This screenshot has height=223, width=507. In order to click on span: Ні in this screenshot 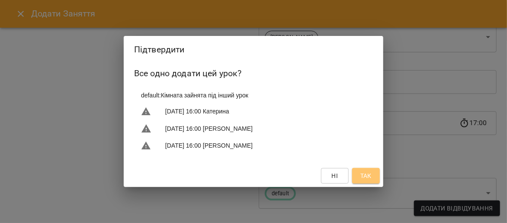, I will do `click(335, 176)`.